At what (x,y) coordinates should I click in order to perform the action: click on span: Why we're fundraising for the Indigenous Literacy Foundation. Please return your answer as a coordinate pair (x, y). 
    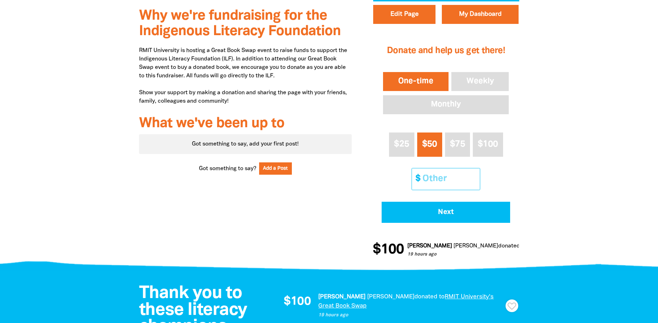
    Looking at the image, I should click on (240, 24).